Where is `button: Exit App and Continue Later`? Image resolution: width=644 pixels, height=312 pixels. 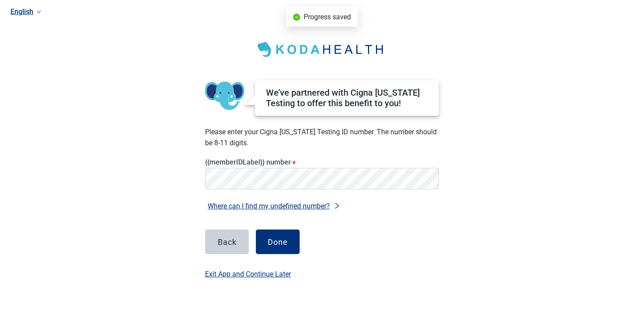 button: Exit App and Continue Later is located at coordinates (248, 283).